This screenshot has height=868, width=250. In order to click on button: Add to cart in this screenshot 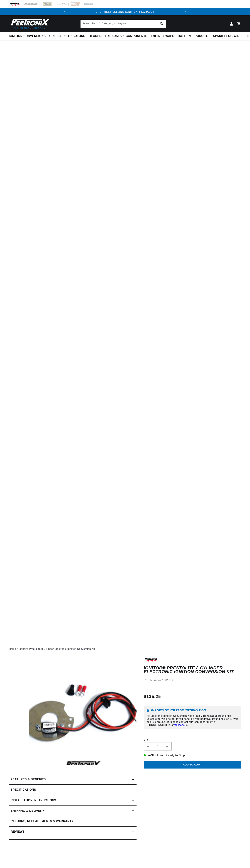, I will do `click(192, 764)`.